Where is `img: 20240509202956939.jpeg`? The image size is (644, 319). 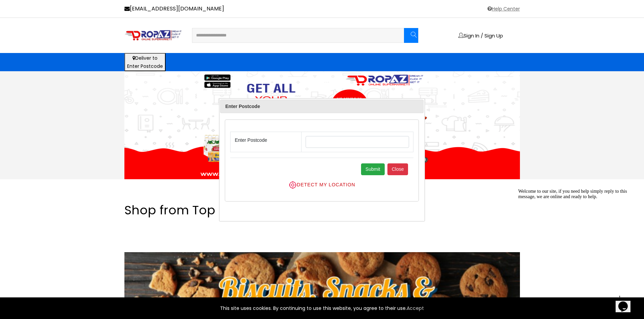
img: 20240509202956939.jpeg is located at coordinates (316, 126).